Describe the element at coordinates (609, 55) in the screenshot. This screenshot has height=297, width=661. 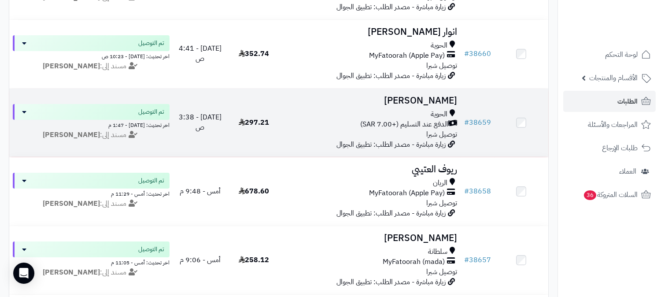
I see `a: لوحة التحكم` at that location.